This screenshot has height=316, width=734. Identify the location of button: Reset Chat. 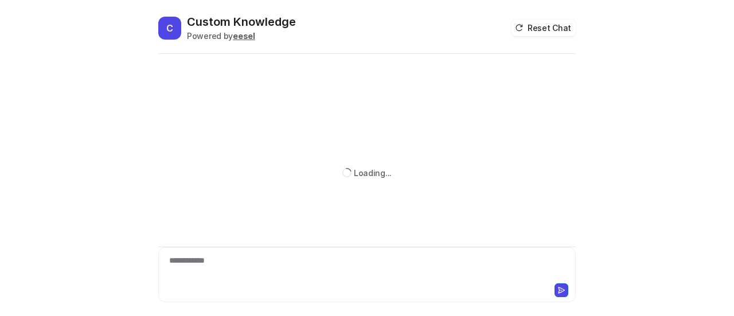
(543, 28).